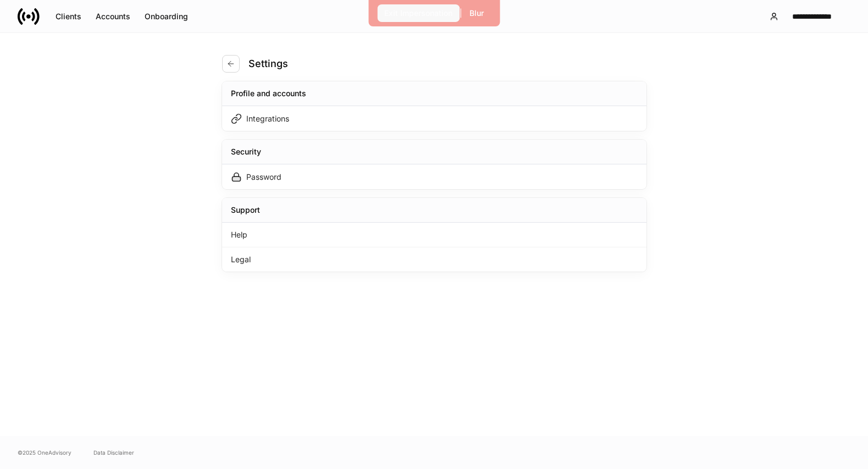 The width and height of the screenshot is (868, 469). Describe the element at coordinates (166, 16) in the screenshot. I see `button: Onboarding` at that location.